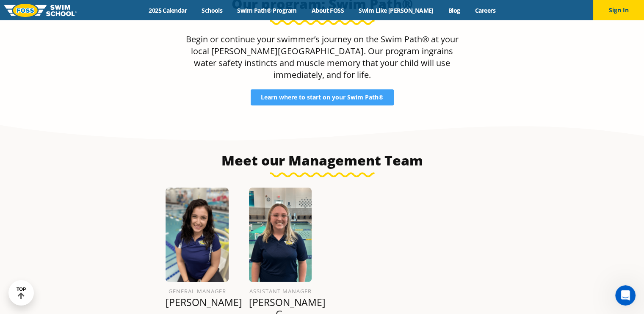 The image size is (644, 314). I want to click on a: Schools, so click(212, 10).